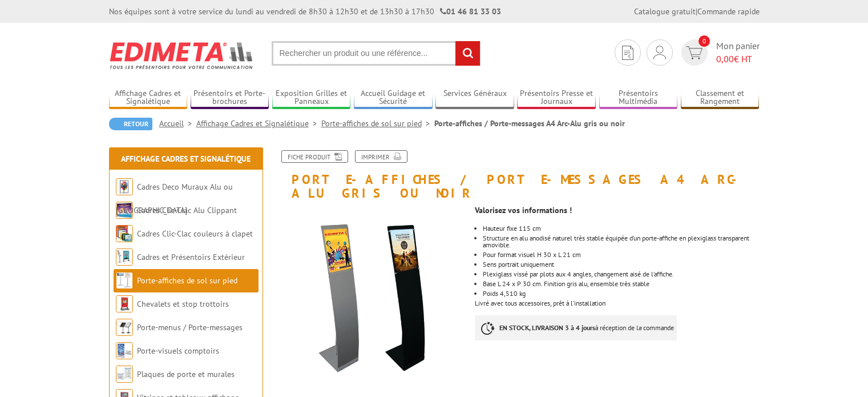 The image size is (868, 397). What do you see at coordinates (124, 351) in the screenshot?
I see `img: Porte-visuels comptoirs` at bounding box center [124, 351].